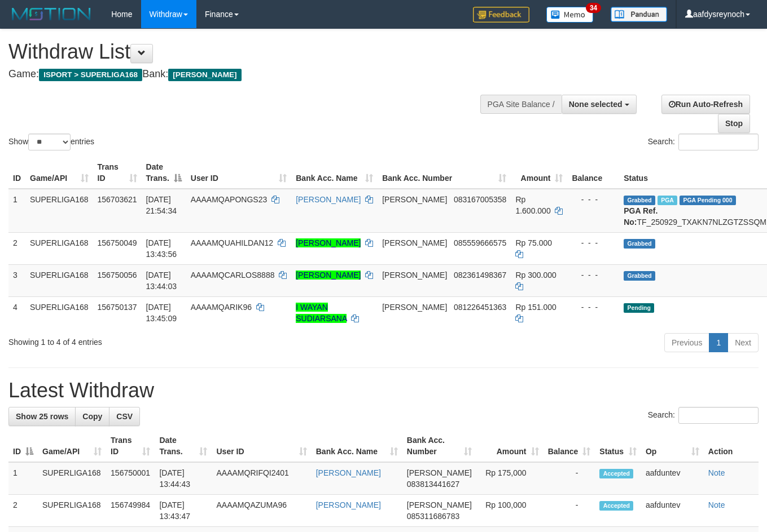 The height and width of the screenshot is (532, 767). Describe the element at coordinates (433, 516) in the screenshot. I see `span: Copy 085311686783 to clipboard` at that location.